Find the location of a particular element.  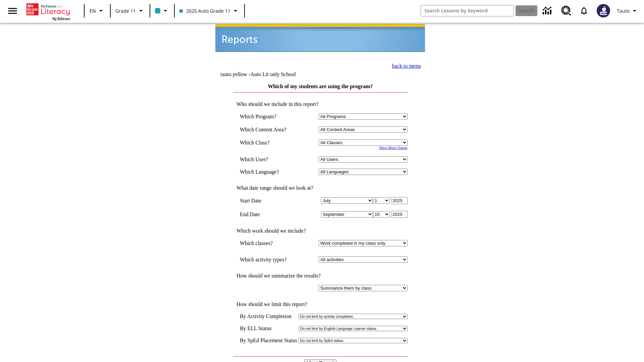

td: By Activity Completion is located at coordinates (268, 316).